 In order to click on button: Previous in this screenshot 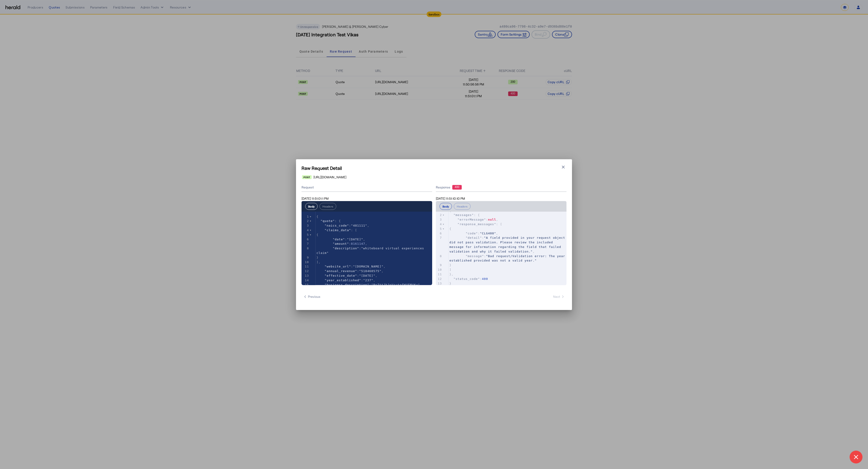, I will do `click(312, 297)`.